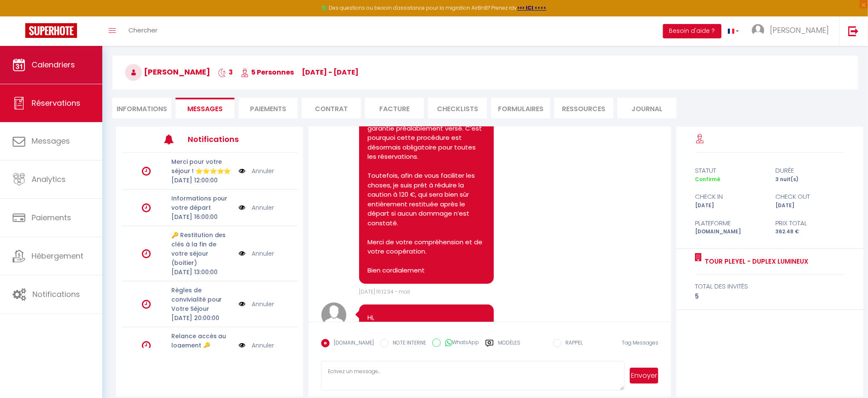 The height and width of the screenshot is (398, 868). Describe the element at coordinates (572, 343) in the screenshot. I see `label: RAPPEL` at that location.